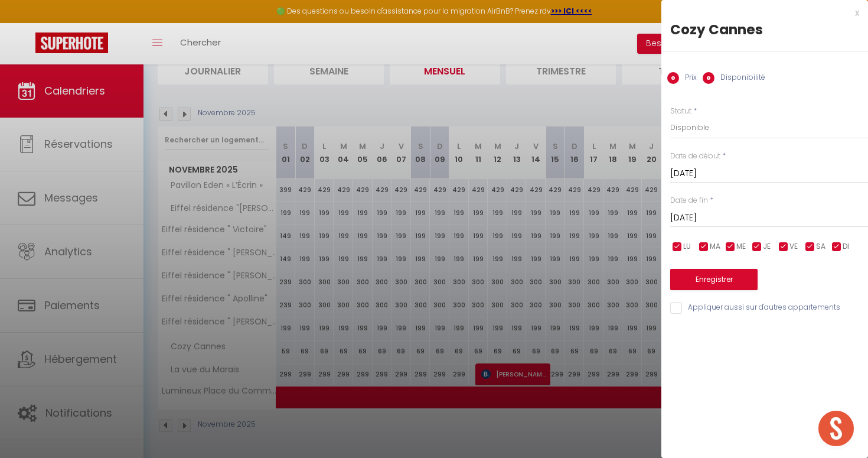 Image resolution: width=868 pixels, height=458 pixels. I want to click on span: DI, so click(846, 247).